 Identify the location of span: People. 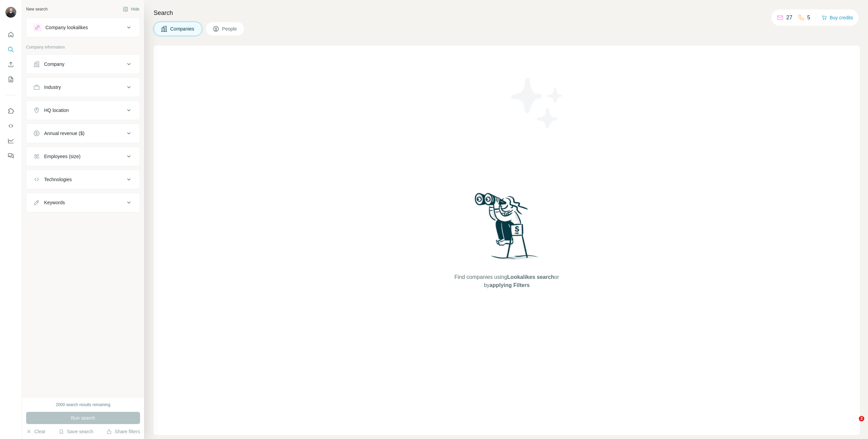
(230, 29).